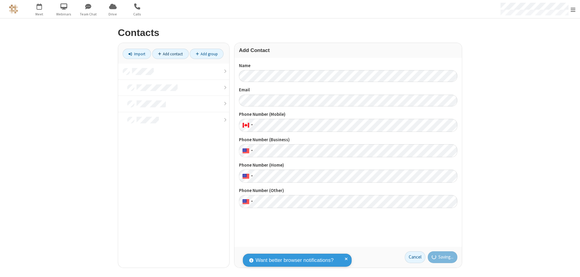 This screenshot has width=580, height=277. What do you see at coordinates (348, 90) in the screenshot?
I see `label: Email` at bounding box center [348, 90].